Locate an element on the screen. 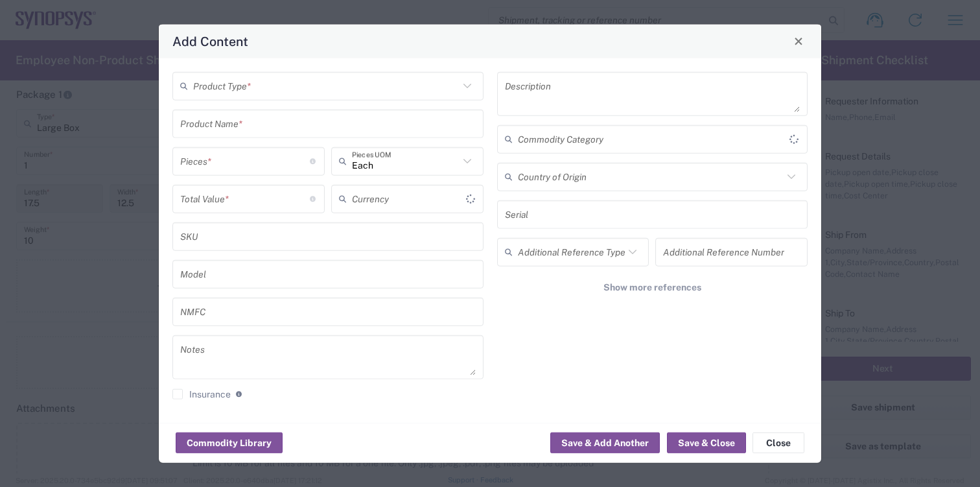 The image size is (980, 487). h4: Add Content is located at coordinates (210, 41).